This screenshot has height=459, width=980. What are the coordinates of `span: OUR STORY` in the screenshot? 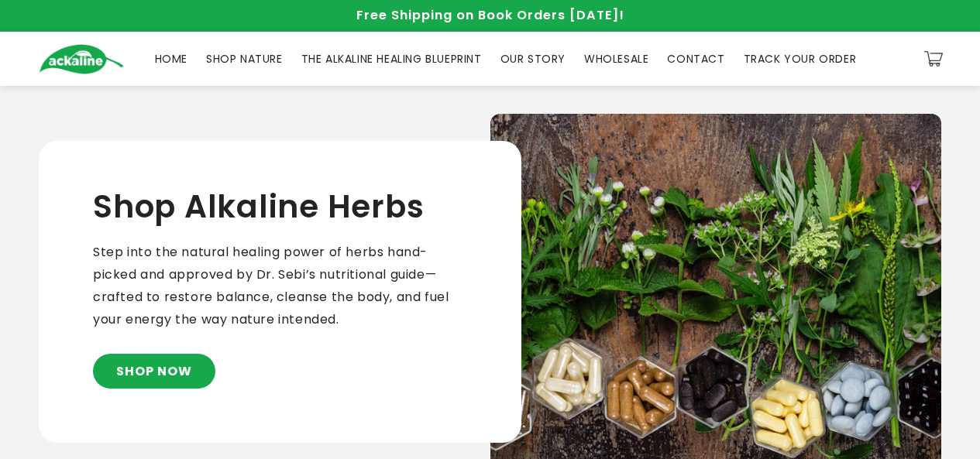 It's located at (533, 59).